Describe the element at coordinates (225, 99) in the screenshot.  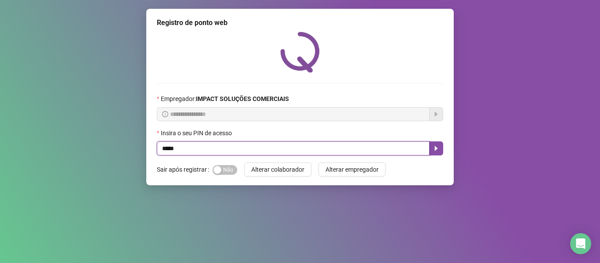
I see `span: Empregador :` at that location.